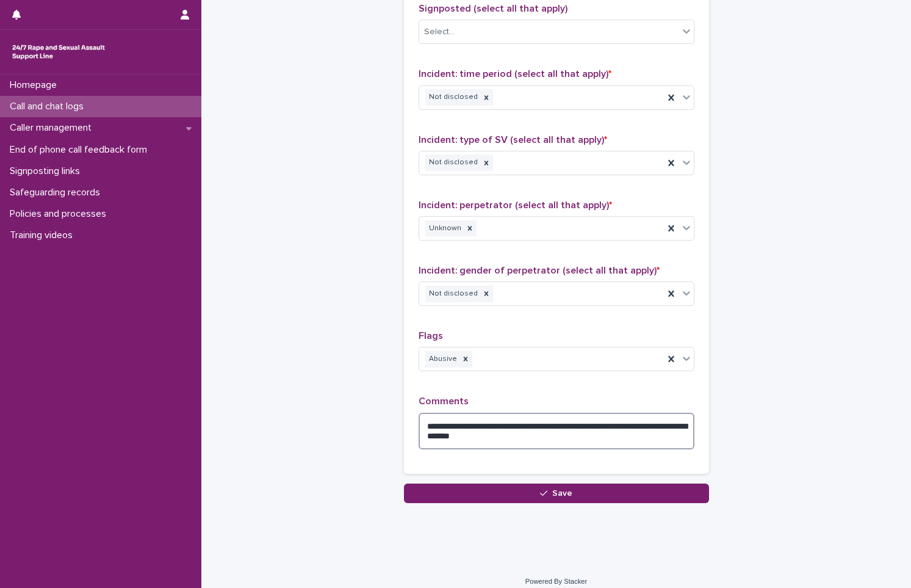 The image size is (911, 588). I want to click on span: Comments, so click(444, 401).